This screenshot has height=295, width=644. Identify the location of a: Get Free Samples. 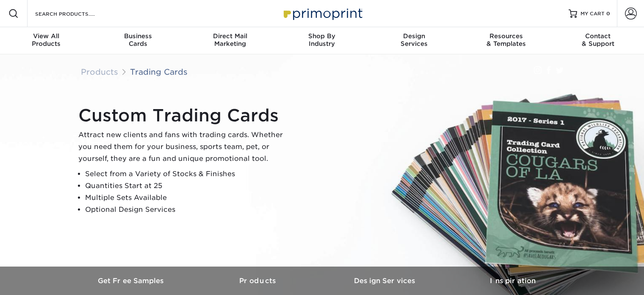
(132, 281).